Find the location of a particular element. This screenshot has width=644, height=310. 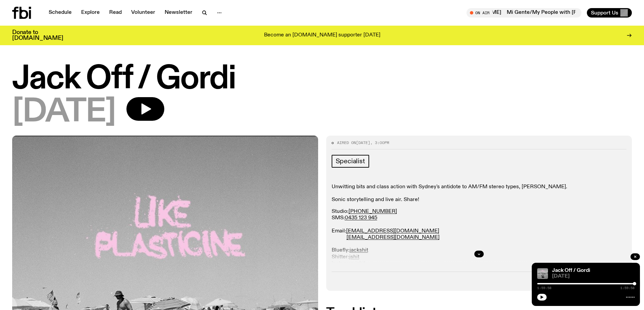

a: Newsletter is located at coordinates (178, 13).